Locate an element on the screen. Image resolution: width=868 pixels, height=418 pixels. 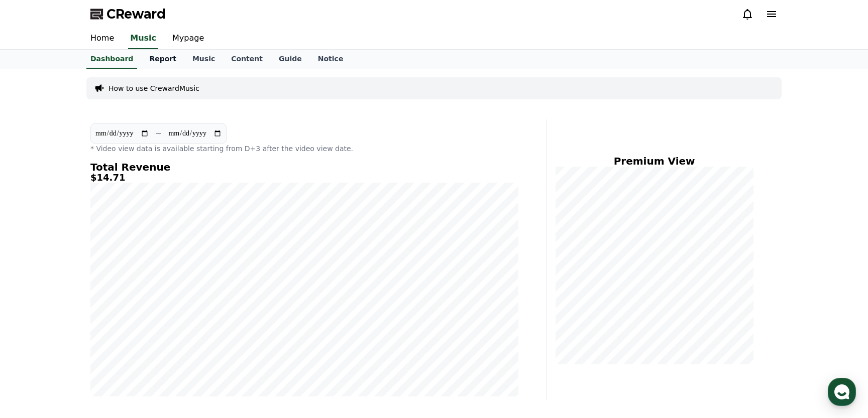
a: Content is located at coordinates (246, 59).